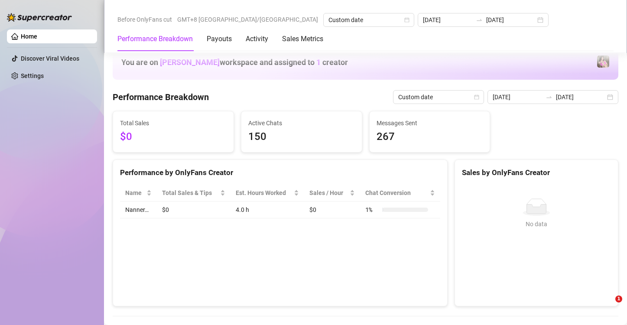 This screenshot has width=627, height=325. I want to click on div: Performance by OnlyFans Creator, so click(280, 172).